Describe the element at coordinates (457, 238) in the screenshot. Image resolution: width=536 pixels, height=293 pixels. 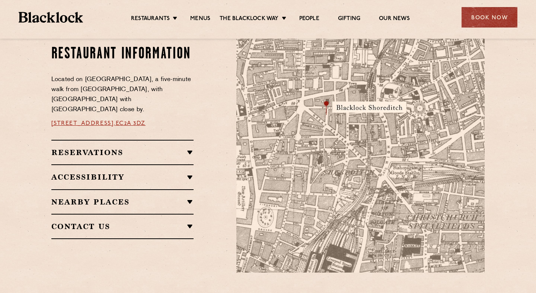
I see `img: svg%3E` at that location.